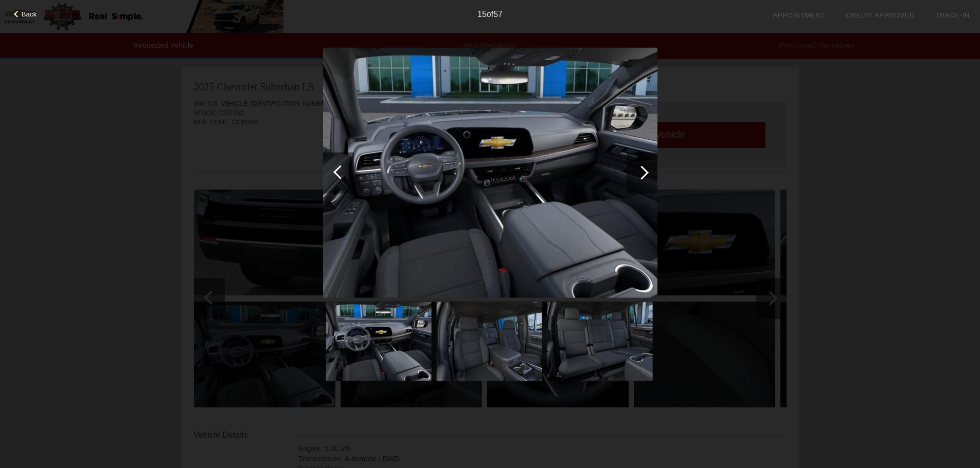 Image resolution: width=980 pixels, height=468 pixels. I want to click on span: 15, so click(482, 14).